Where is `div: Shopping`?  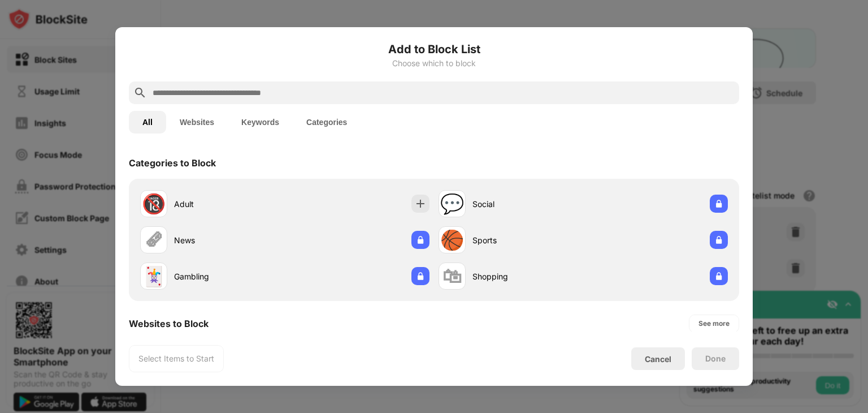 div: Shopping is located at coordinates (528, 276).